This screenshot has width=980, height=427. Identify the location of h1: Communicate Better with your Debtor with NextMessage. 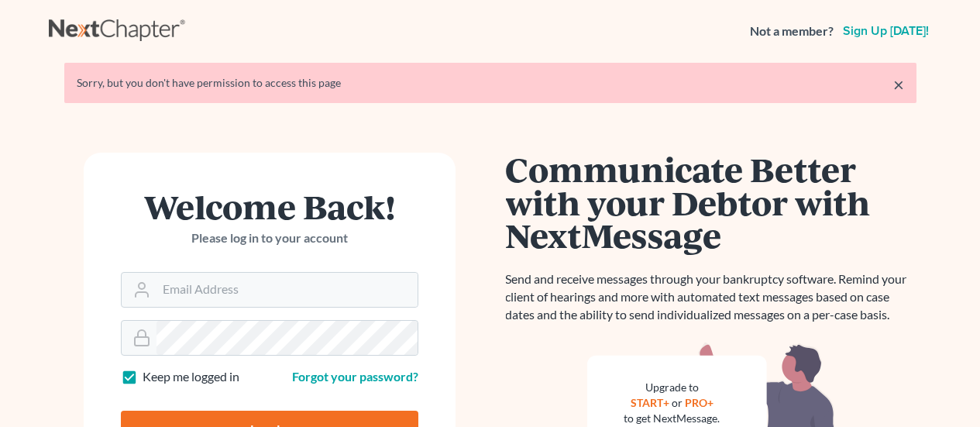
(711, 202).